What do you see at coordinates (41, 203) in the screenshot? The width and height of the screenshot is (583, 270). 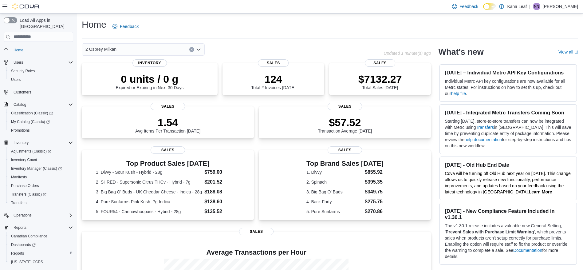 I see `button: Transfers` at bounding box center [41, 203].